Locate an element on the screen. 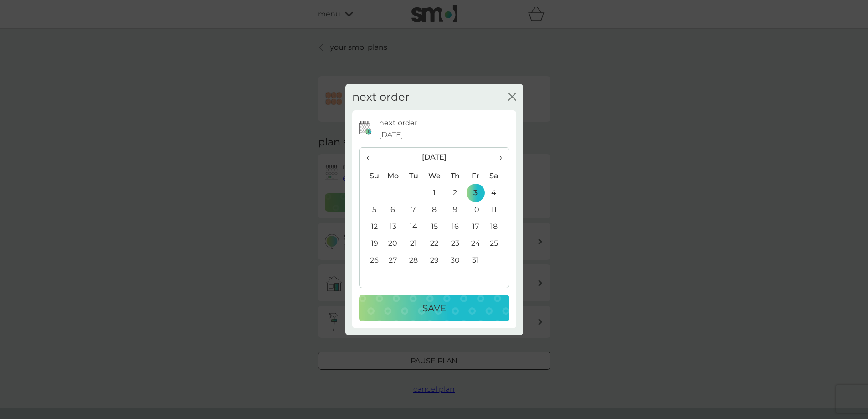 This screenshot has height=419, width=868. td: 4 is located at coordinates (497, 192).